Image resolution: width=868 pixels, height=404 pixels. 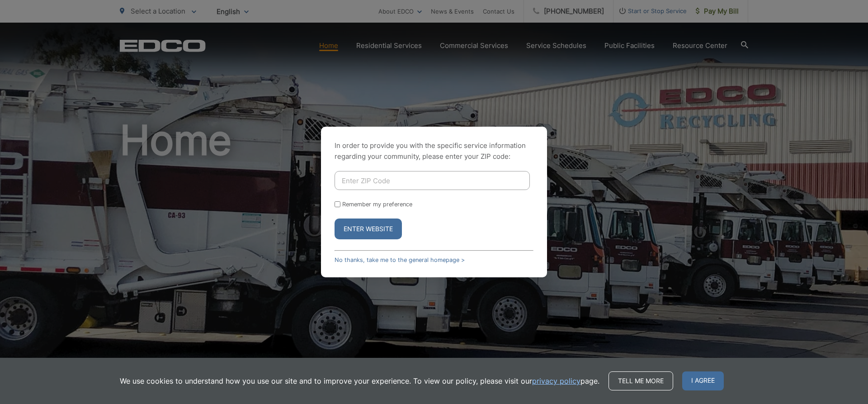 What do you see at coordinates (434, 151) in the screenshot?
I see `p: In order to provide you with the specific service information regarding your community, please en...` at bounding box center [434, 151].